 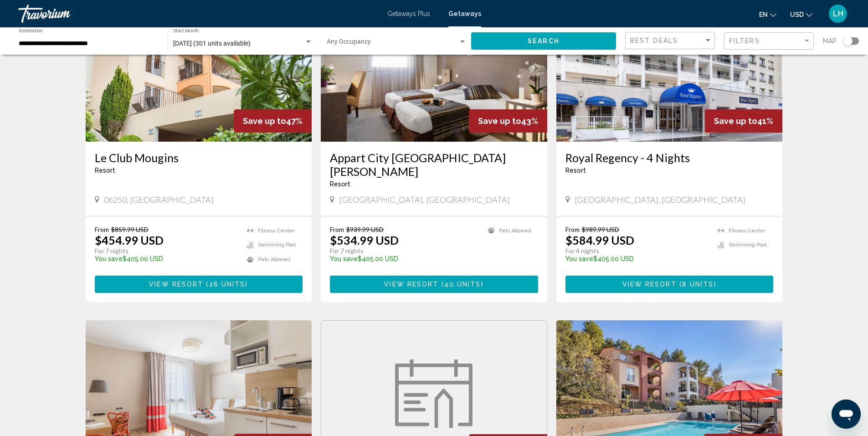 What do you see at coordinates (797, 15) in the screenshot?
I see `span: USD` at bounding box center [797, 15].